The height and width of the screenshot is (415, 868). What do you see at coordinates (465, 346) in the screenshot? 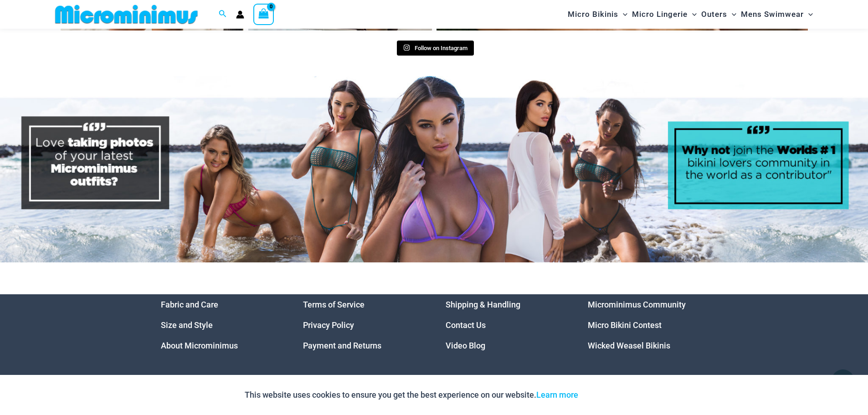
I see `a: Video Blog` at bounding box center [465, 346].